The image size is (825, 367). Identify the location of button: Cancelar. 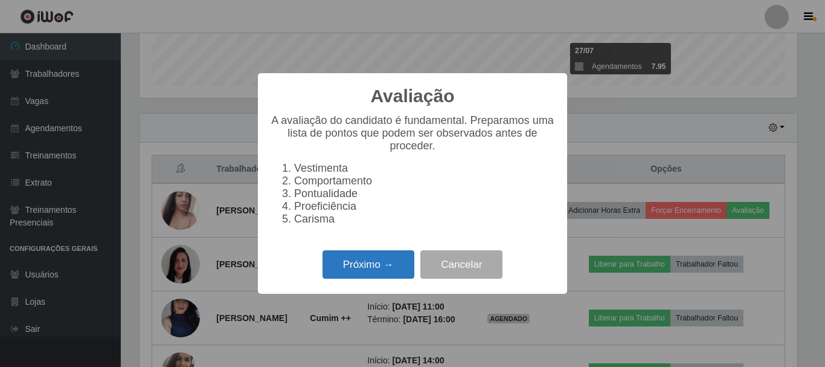
(462, 264).